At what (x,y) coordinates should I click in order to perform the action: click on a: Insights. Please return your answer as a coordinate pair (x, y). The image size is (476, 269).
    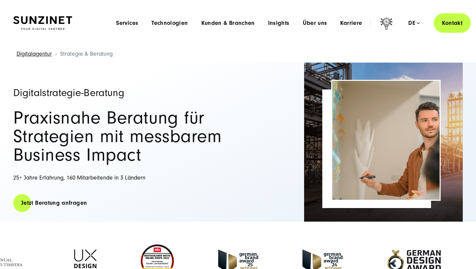
    Looking at the image, I should click on (279, 23).